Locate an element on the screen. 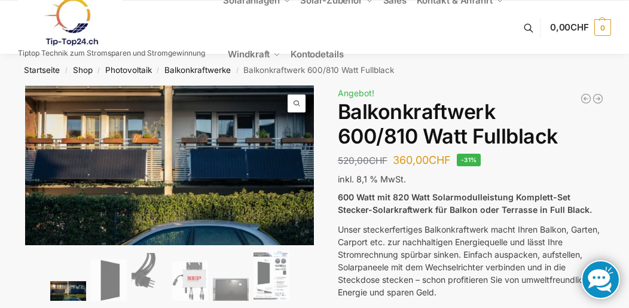 Image resolution: width=629 pixels, height=308 pixels. a: Windkraft is located at coordinates (254, 54).